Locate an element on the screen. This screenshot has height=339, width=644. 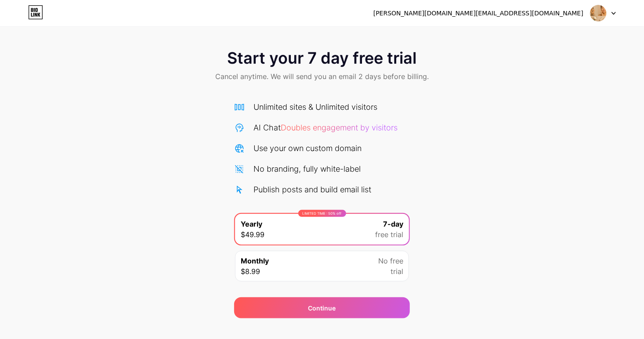
span: Doubles engagement by visitors is located at coordinates (339, 127).